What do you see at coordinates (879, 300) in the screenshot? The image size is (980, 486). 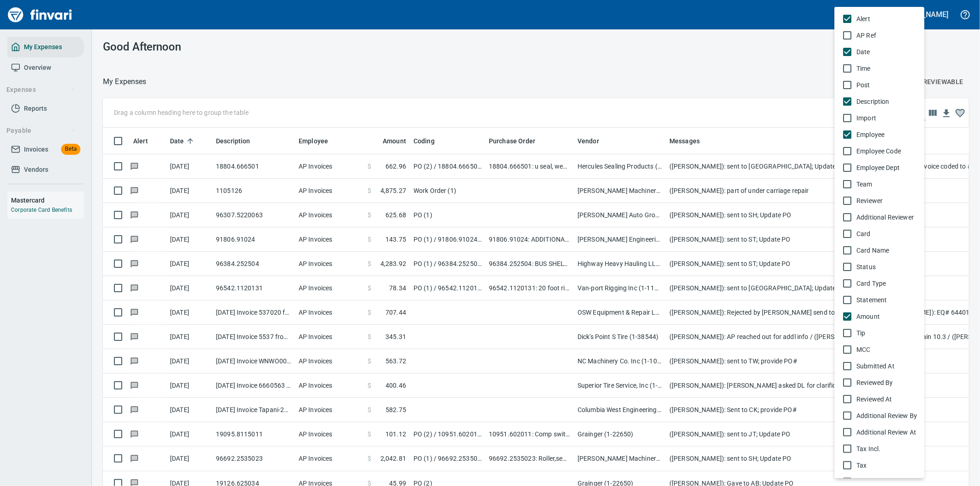 I see `li: Statement` at bounding box center [879, 300].